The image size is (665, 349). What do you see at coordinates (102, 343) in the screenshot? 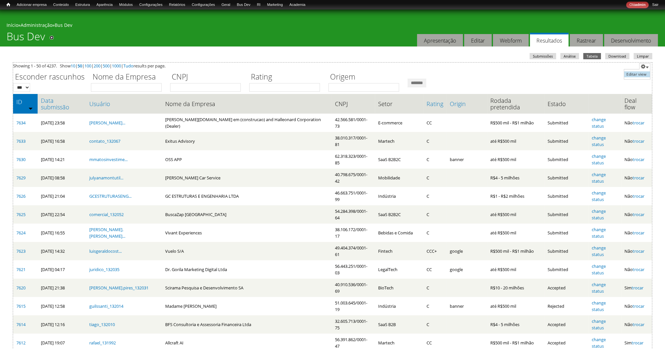
I see `a: rafael_131992` at bounding box center [102, 343].